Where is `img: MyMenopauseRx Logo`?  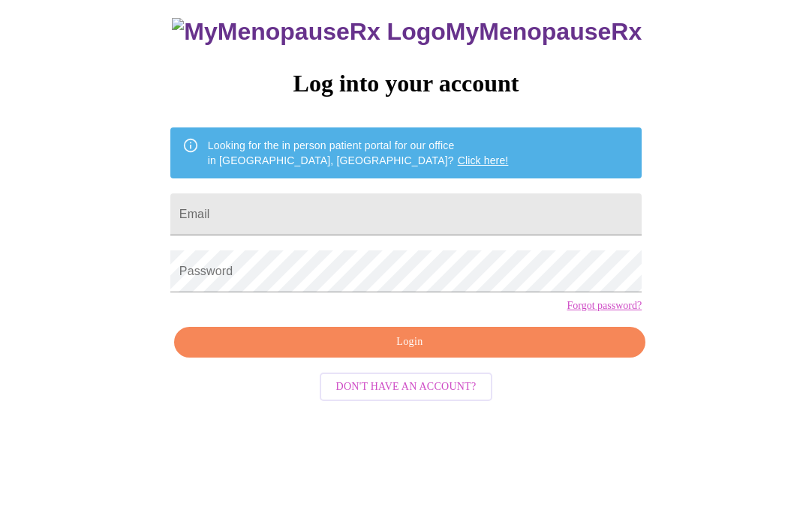
img: MyMenopauseRx Logo is located at coordinates (308, 32).